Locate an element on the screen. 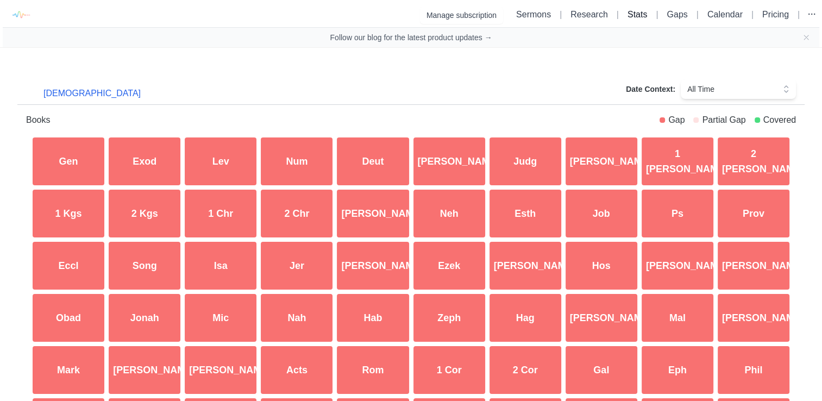 The width and height of the screenshot is (822, 401). div: Eph is located at coordinates (677, 370).